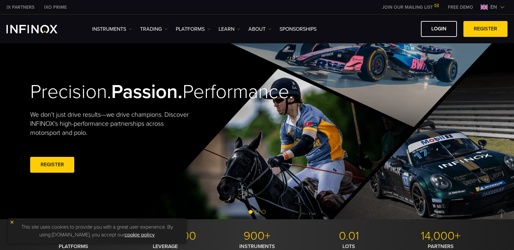 This screenshot has height=250, width=514. Describe the element at coordinates (257, 212) in the screenshot. I see `span: Go to slide 2` at that location.